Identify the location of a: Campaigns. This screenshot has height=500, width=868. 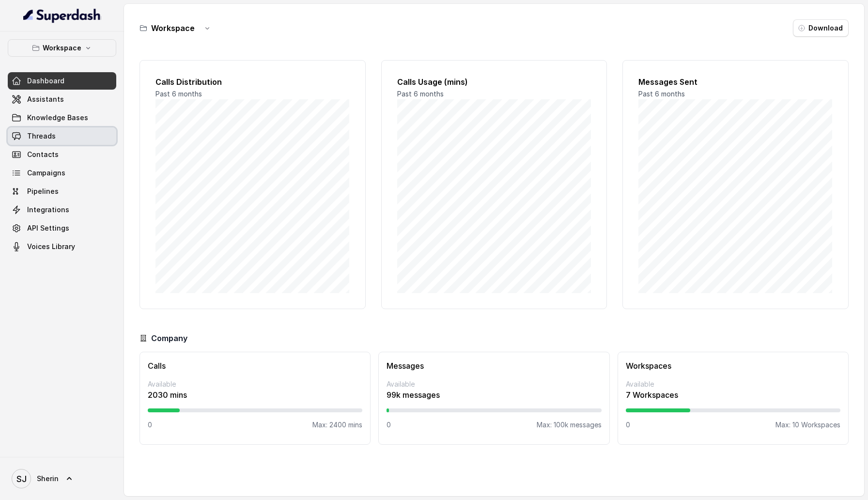
(62, 173).